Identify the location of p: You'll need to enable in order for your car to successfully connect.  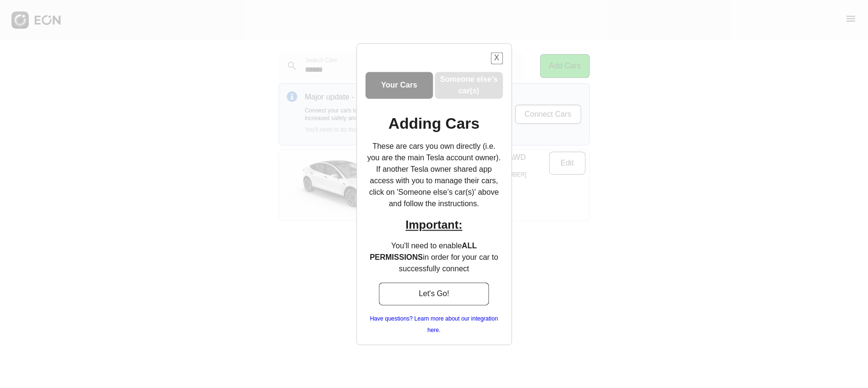
(434, 257).